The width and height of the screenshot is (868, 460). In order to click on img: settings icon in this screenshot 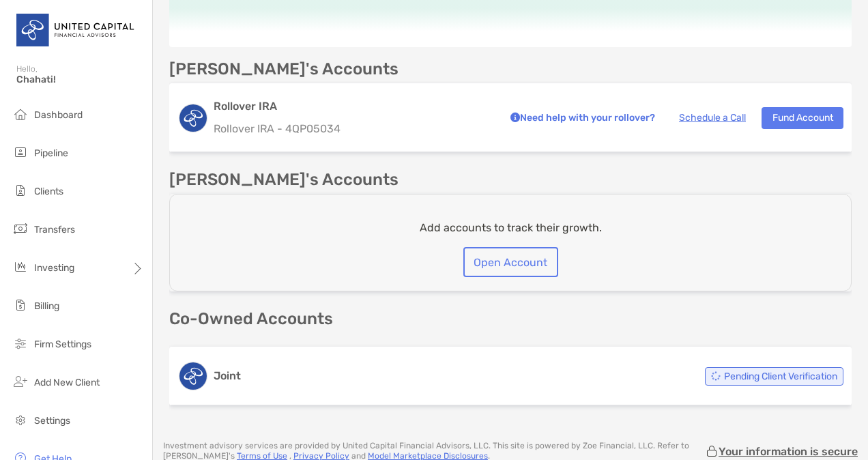, I will do `click(20, 420)`.